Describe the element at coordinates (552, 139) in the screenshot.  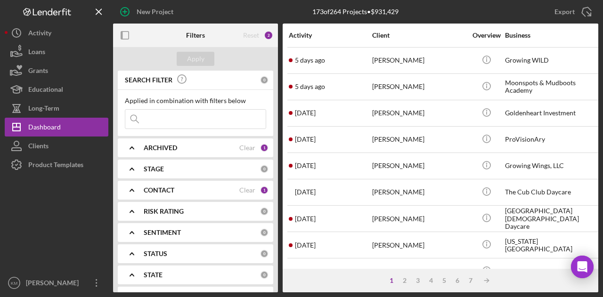
I see `div: ProVisionAry` at that location.